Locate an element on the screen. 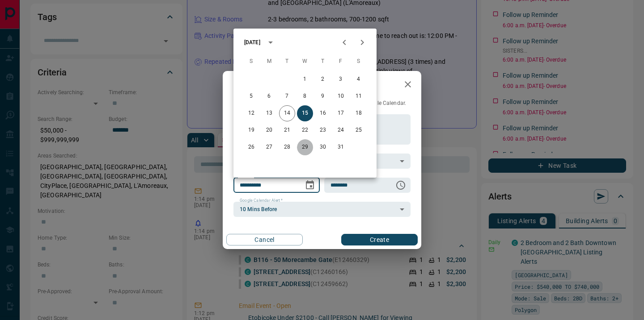 The image size is (644, 320). button: 18 is located at coordinates (359, 113).